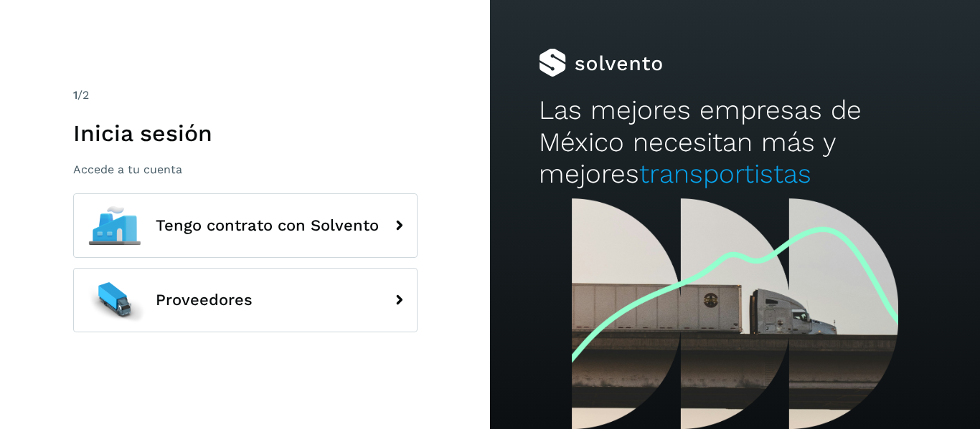 The width and height of the screenshot is (980, 429). I want to click on h1: Inicia sesión, so click(245, 134).